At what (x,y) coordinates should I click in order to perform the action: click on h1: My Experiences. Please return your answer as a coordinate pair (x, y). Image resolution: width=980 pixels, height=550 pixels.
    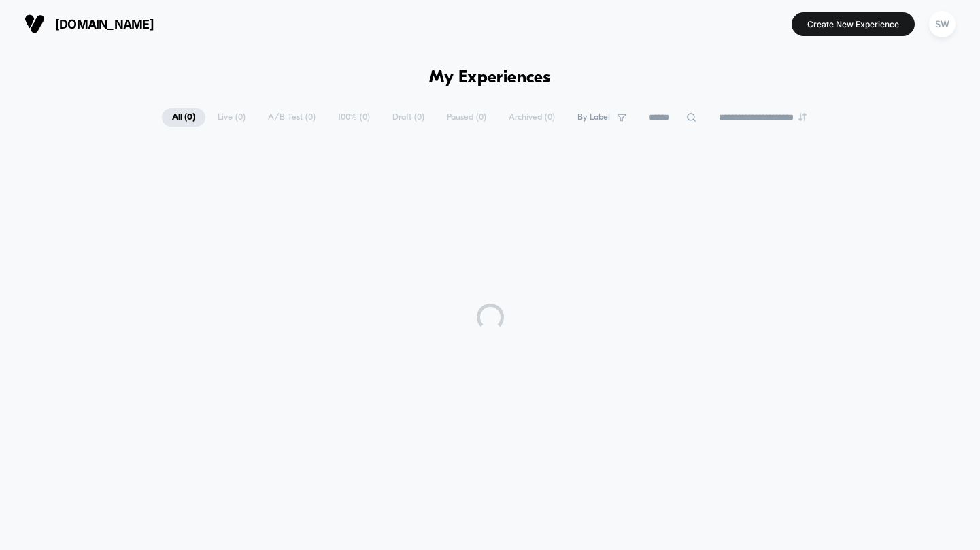
    Looking at the image, I should click on (490, 78).